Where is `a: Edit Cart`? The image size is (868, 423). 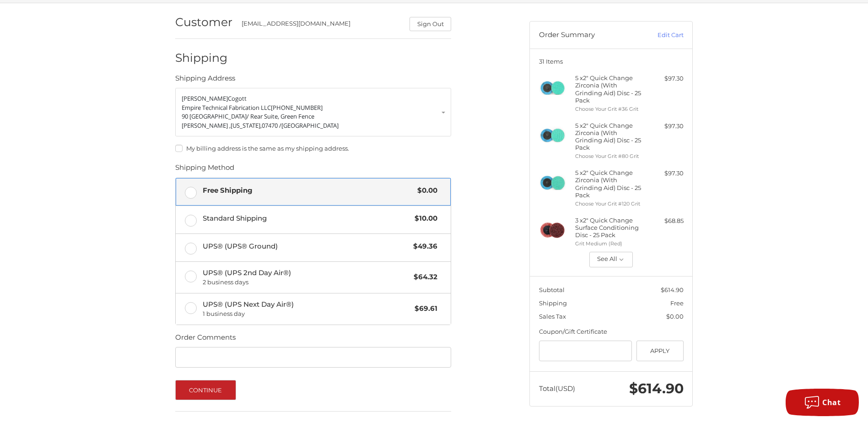 a: Edit Cart is located at coordinates (660, 35).